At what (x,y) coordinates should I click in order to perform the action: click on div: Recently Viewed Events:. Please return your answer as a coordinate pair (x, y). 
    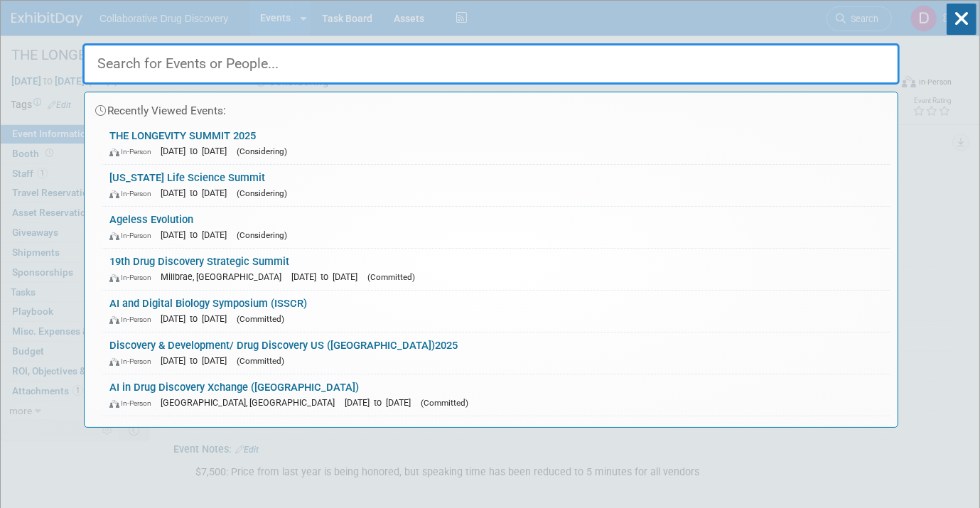
    Looking at the image, I should click on (491, 107).